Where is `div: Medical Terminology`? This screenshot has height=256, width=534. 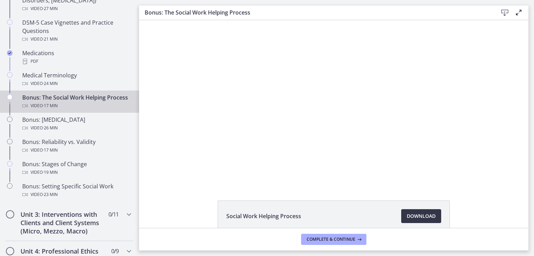
div: Medical Terminology is located at coordinates (76, 80).